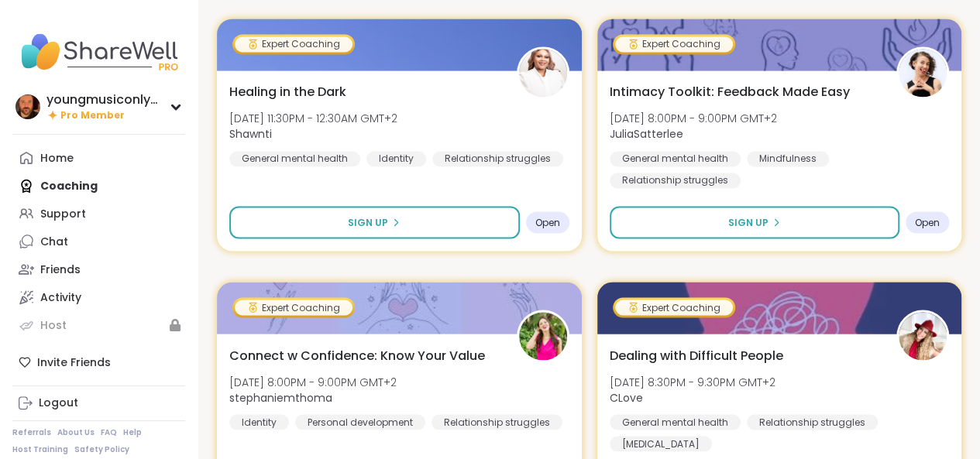  Describe the element at coordinates (133, 433) in the screenshot. I see `a: Help` at that location.